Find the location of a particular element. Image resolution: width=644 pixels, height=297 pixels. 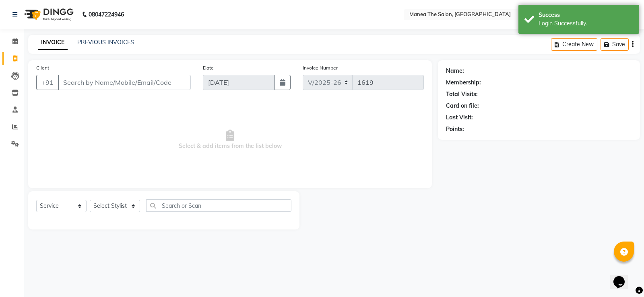

input: Search by Name/Mobile/Email/Code is located at coordinates (124, 82).